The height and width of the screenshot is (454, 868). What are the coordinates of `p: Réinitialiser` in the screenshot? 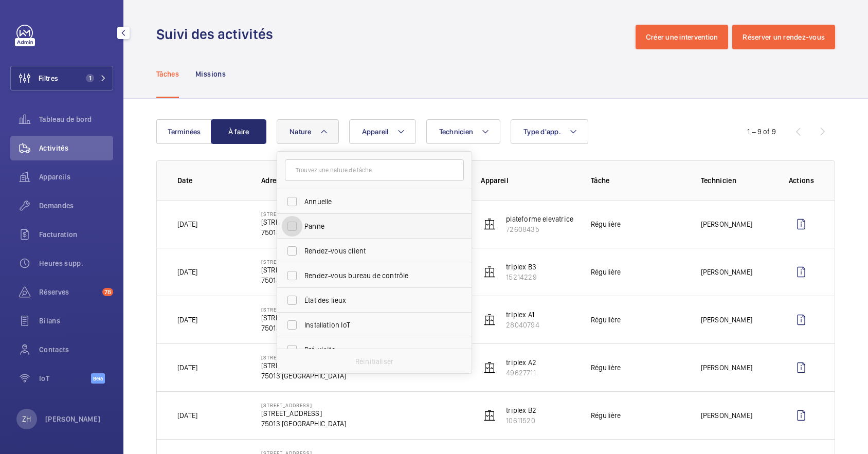 It's located at (374, 361).